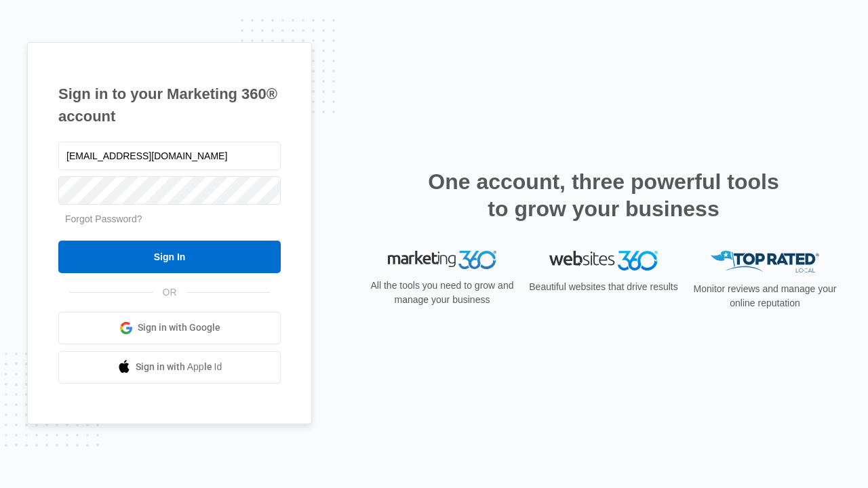  Describe the element at coordinates (442, 293) in the screenshot. I see `p: All the tools you need to grow and manage your business` at that location.